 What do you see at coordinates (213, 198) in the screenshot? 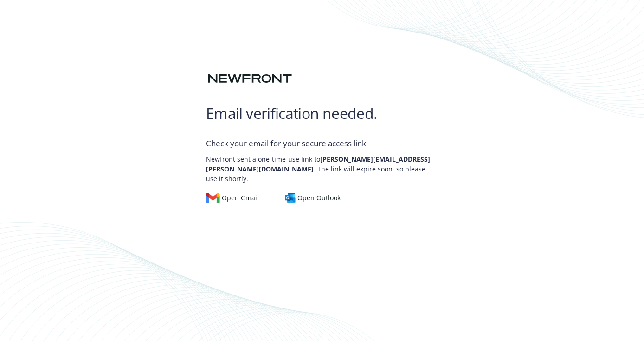
I see `img: gmail-logo.svg` at bounding box center [213, 198].